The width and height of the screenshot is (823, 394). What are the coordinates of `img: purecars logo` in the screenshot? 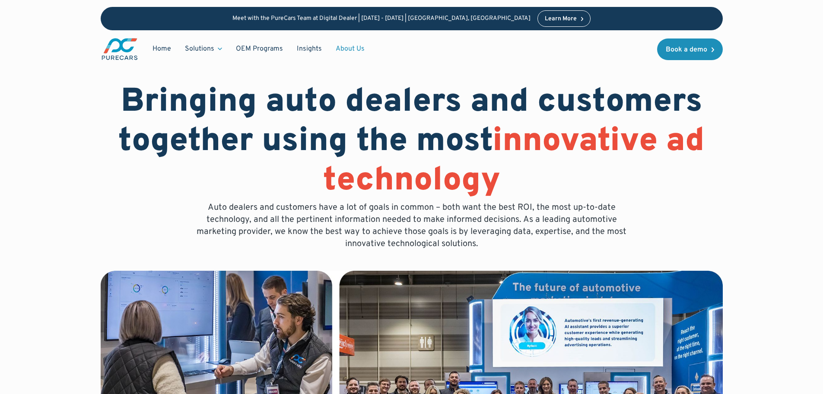 It's located at (120, 49).